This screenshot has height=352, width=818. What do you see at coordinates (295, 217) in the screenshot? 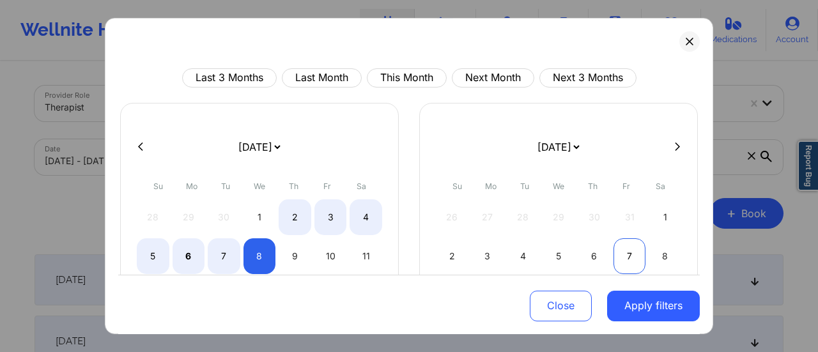
I see `div: Thu Oct 02 2025` at bounding box center [295, 217].